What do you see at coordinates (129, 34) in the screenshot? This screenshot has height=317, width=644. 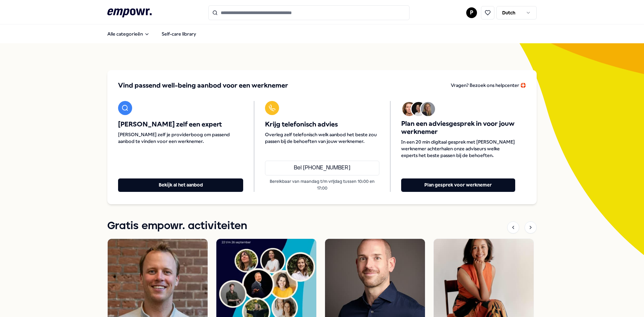 I see `button: Alle categorieën` at bounding box center [129, 34].